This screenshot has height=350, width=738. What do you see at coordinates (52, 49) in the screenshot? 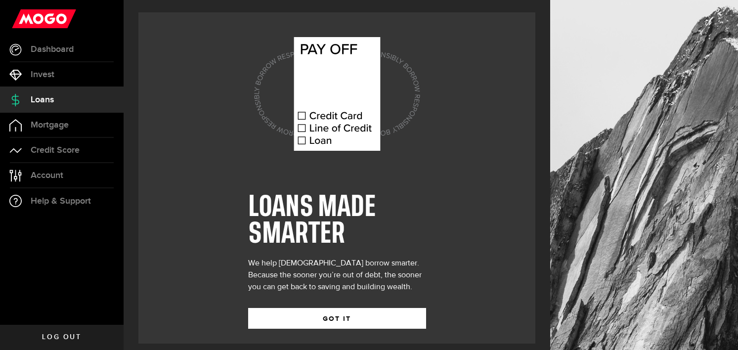
I see `span: Dashboard` at bounding box center [52, 49].